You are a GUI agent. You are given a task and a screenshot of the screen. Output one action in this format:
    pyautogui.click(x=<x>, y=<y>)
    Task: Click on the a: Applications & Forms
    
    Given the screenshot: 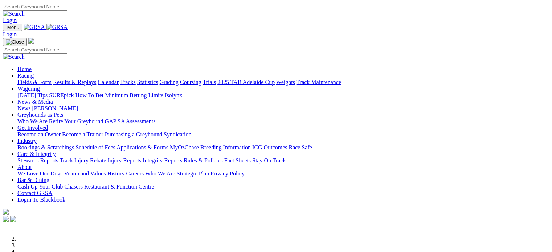 What is the action you would take?
    pyautogui.click(x=142, y=147)
    